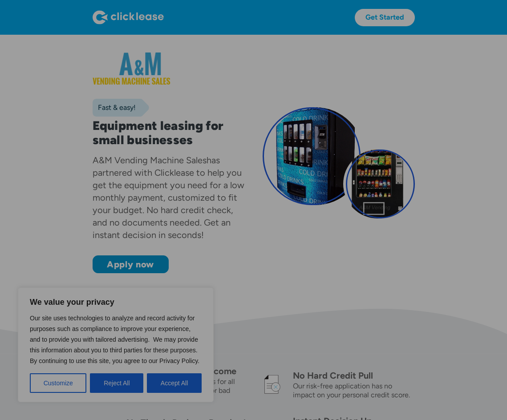 Image resolution: width=507 pixels, height=420 pixels. Describe the element at coordinates (116, 345) in the screenshot. I see `div: We value your privacy` at that location.